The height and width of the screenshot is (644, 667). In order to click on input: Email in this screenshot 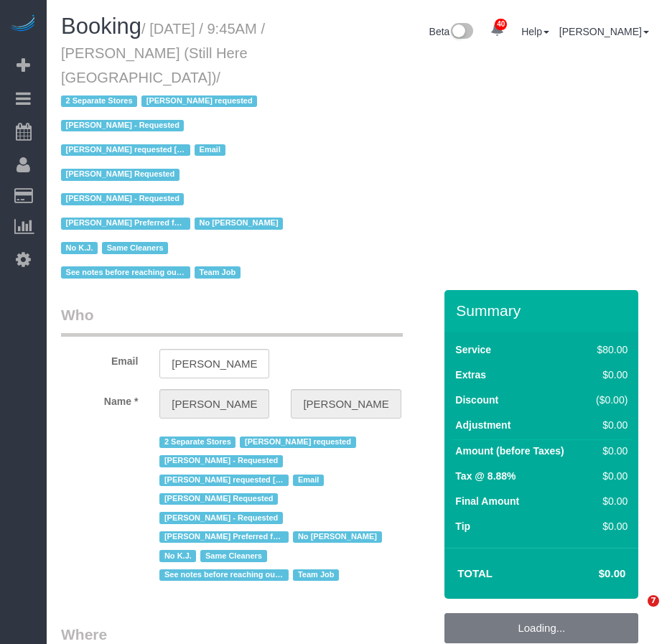, I will do `click(214, 363)`.